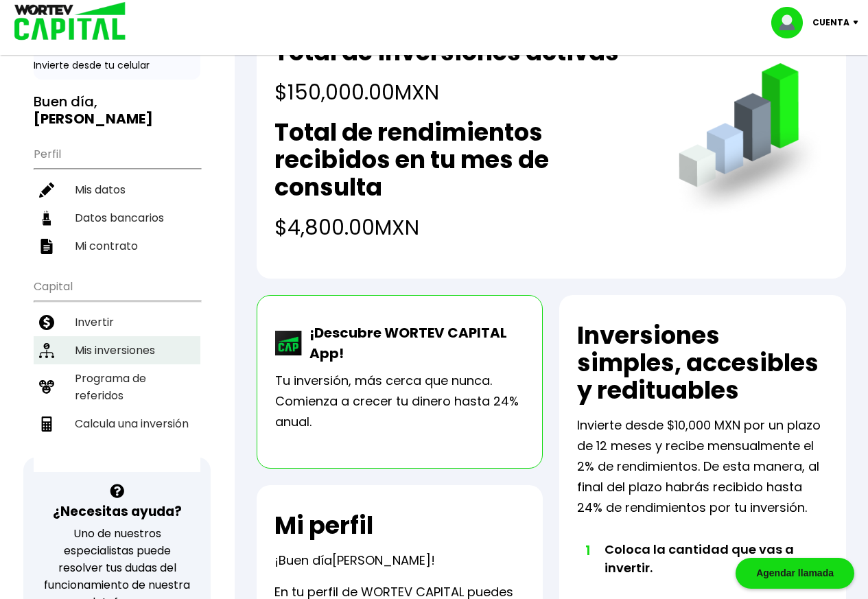 This screenshot has width=868, height=599. I want to click on p: ¡Descubre WORTEV CAPITAL App!, so click(413, 343).